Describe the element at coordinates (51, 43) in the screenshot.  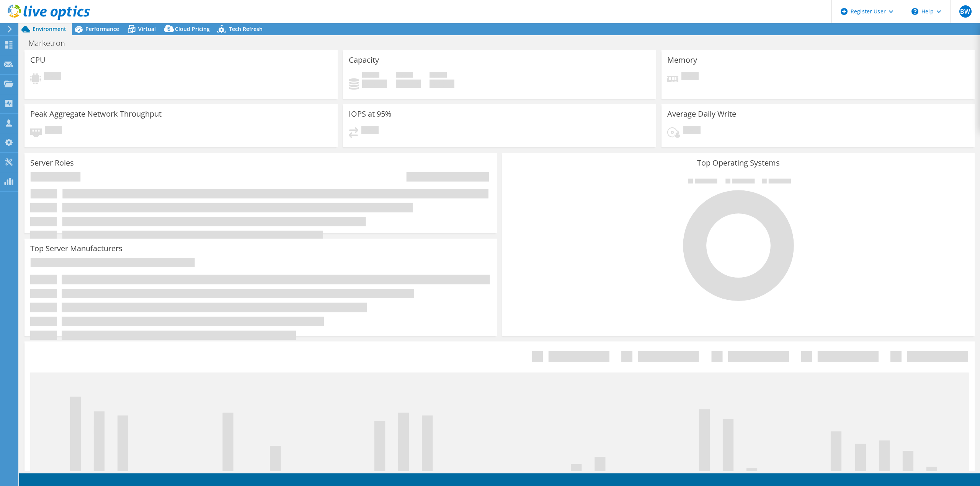
I see `h1: Marketron` at that location.